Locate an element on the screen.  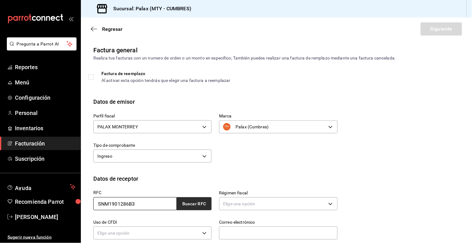
span: Personal is located at coordinates (45, 113).